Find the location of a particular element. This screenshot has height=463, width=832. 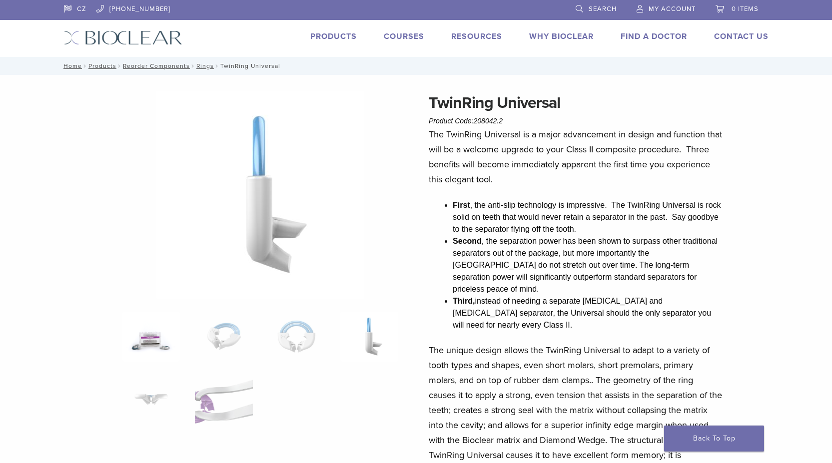

img: TwinRing Universal - Image 5 is located at coordinates (151, 400).